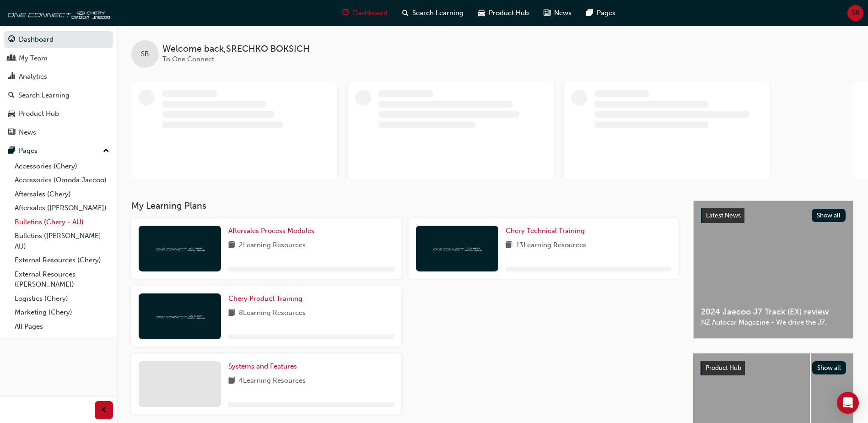 The image size is (868, 423). What do you see at coordinates (62, 222) in the screenshot?
I see `a: Bulletins (Chery - AU)` at bounding box center [62, 222].